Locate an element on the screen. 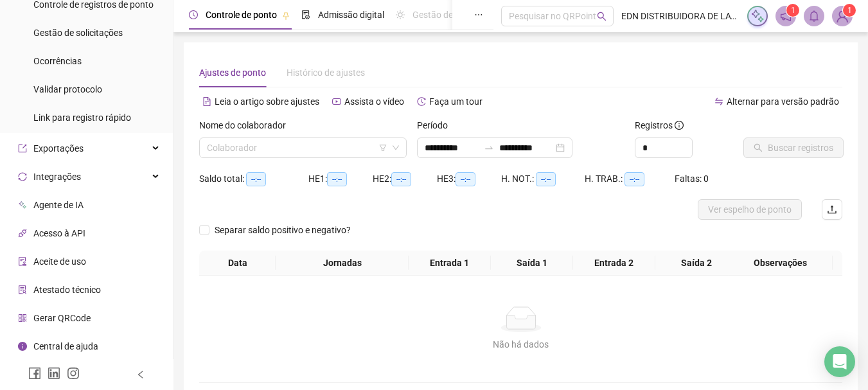 The image size is (868, 390). sup: 1 is located at coordinates (792, 10).